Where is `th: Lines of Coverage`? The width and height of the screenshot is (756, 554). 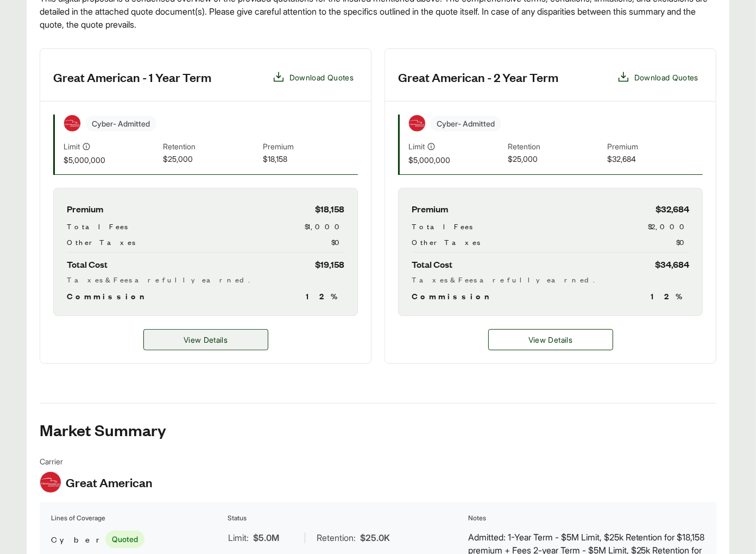 th: Lines of Coverage is located at coordinates (138, 518).